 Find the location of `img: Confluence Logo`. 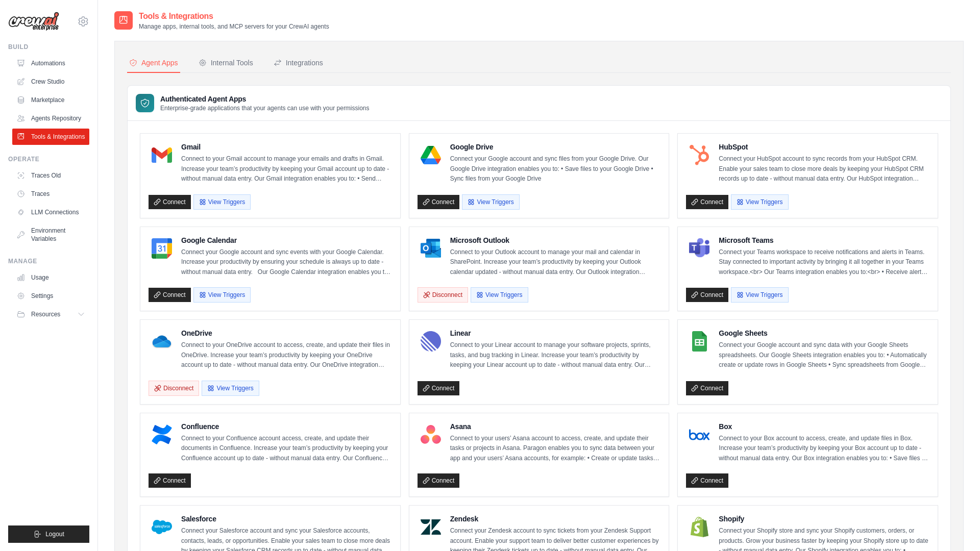

img: Confluence Logo is located at coordinates (162, 435).